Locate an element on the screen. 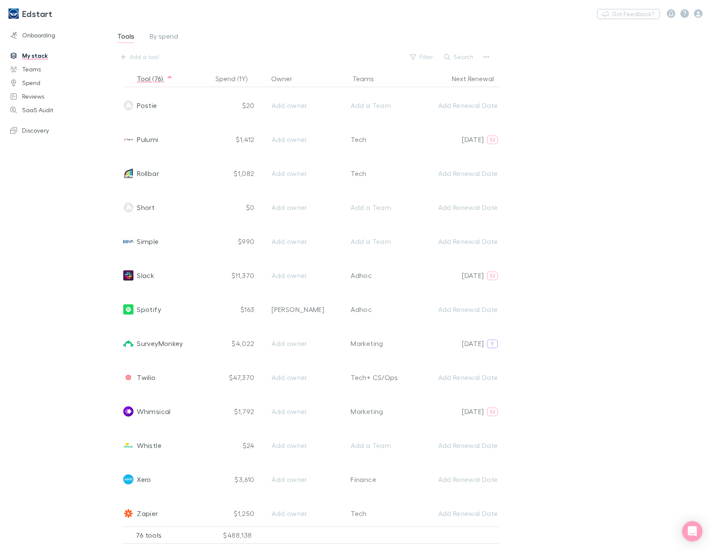 The height and width of the screenshot is (550, 711). span: Xero is located at coordinates (144, 479).